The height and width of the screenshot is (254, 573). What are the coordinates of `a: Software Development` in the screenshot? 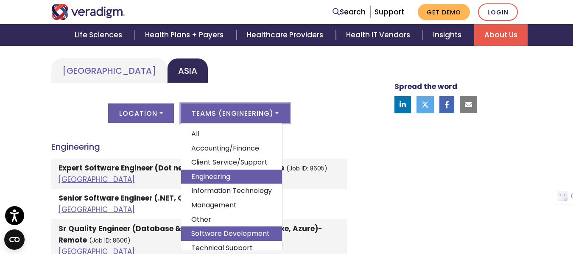 It's located at (232, 234).